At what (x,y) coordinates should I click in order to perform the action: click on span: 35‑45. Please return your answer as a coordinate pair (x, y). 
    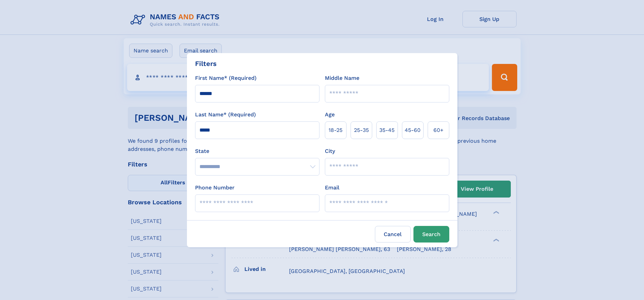
    Looking at the image, I should click on (387, 130).